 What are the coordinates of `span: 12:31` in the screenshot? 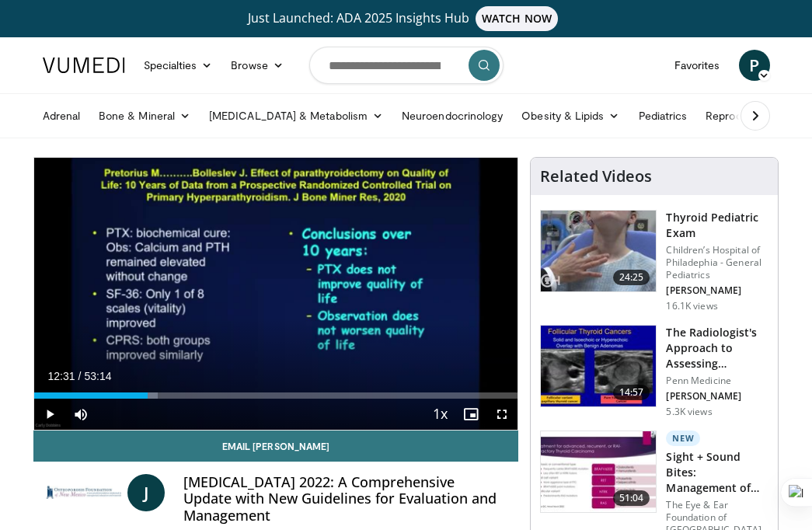 It's located at (61, 376).